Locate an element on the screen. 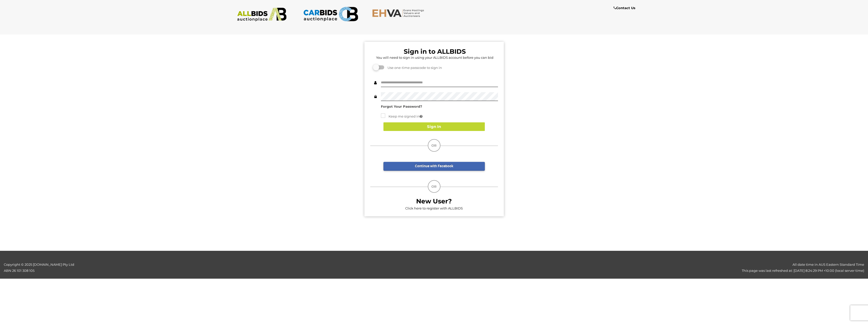 The image size is (868, 324). h5: You will need to sign in using your ALLBIDS account before you can bid is located at coordinates (435, 57).